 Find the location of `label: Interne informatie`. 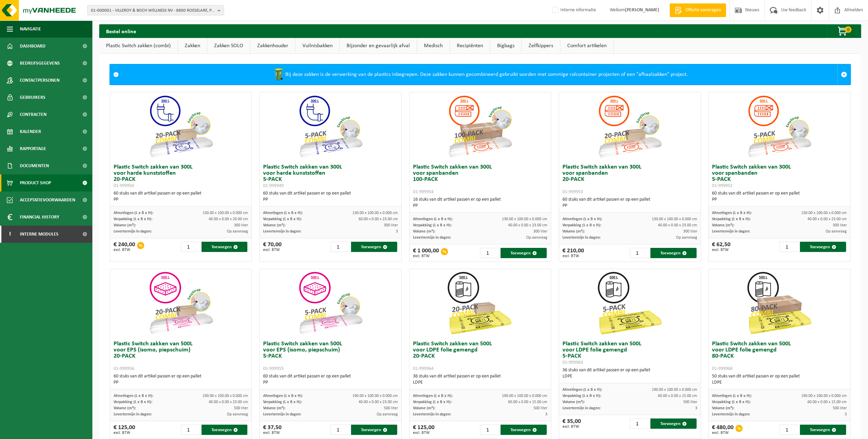

label: Interne informatie is located at coordinates (573, 10).